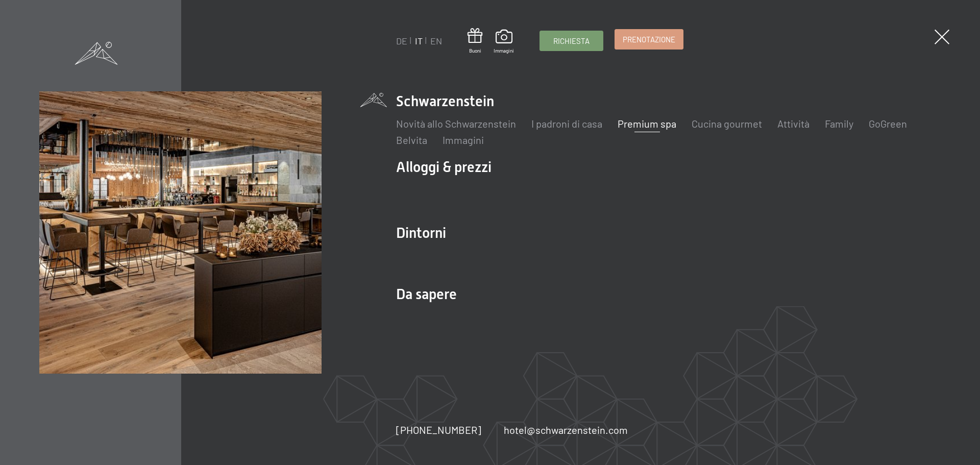  Describe the element at coordinates (727, 123) in the screenshot. I see `a: Cucina gourmet` at that location.